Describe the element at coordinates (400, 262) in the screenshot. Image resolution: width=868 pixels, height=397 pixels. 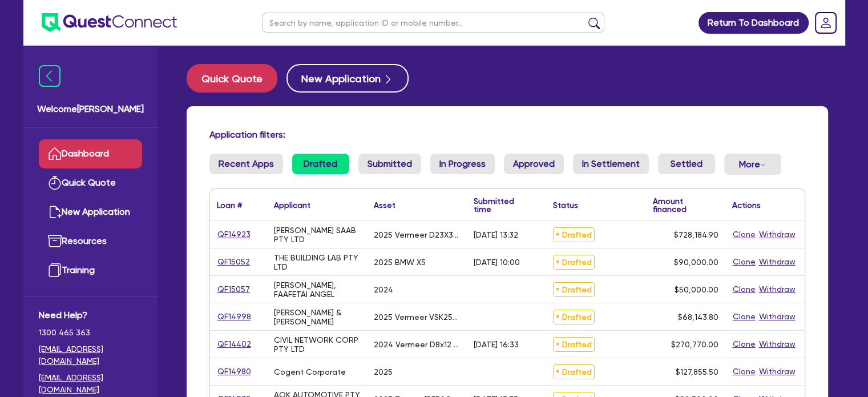
I see `div: 2025 BMW X5` at that location.